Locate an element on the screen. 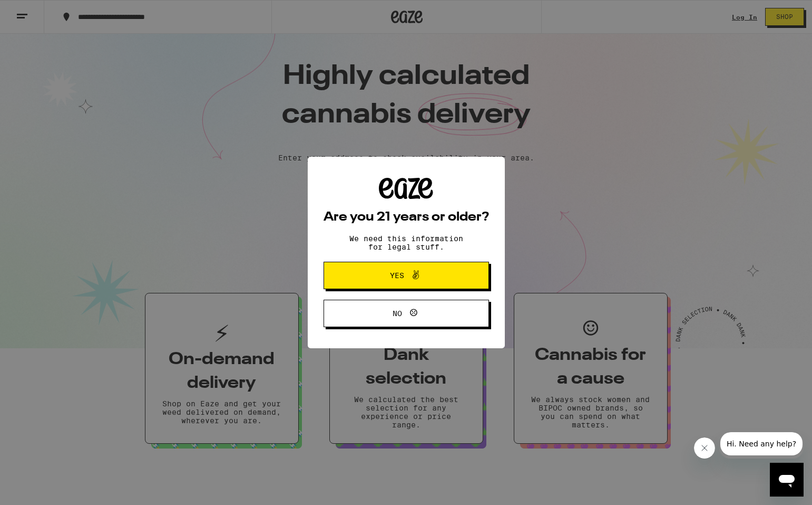 This screenshot has width=812, height=505. span: Hi. Need any help? is located at coordinates (42, 12).